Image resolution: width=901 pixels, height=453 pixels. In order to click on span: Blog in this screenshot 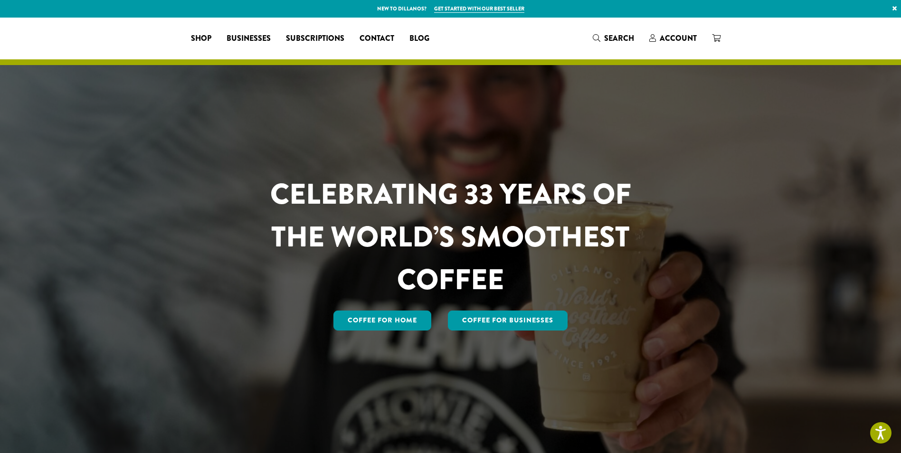, I will do `click(420, 38)`.